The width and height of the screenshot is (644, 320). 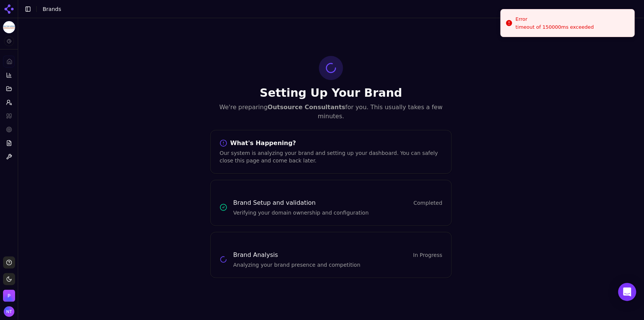 What do you see at coordinates (9, 312) in the screenshot?
I see `button: Open user button` at bounding box center [9, 312].